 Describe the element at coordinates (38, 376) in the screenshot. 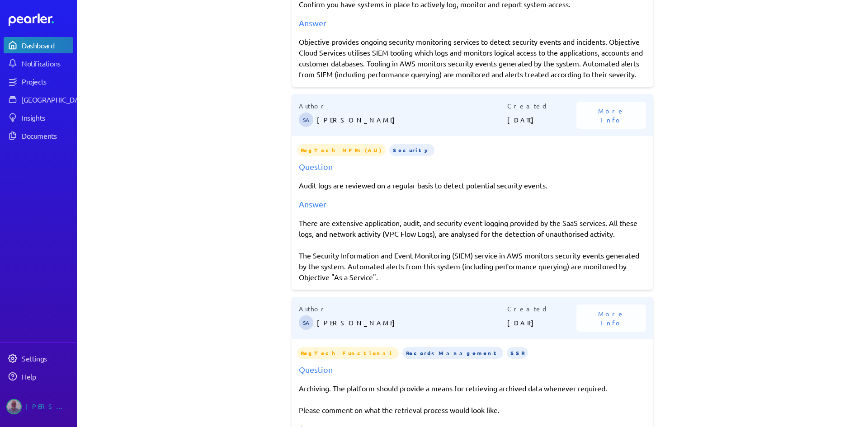

I see `a: Help` at that location.